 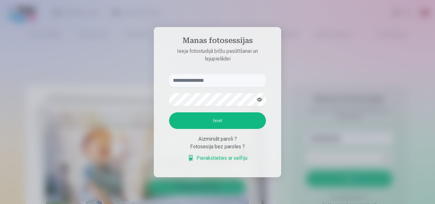 What do you see at coordinates (218, 121) in the screenshot?
I see `button: Ieiet` at bounding box center [218, 121].